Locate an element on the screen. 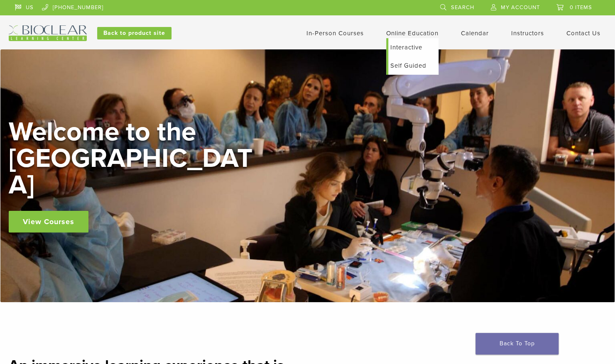  a: In-Person Courses is located at coordinates (335, 33).